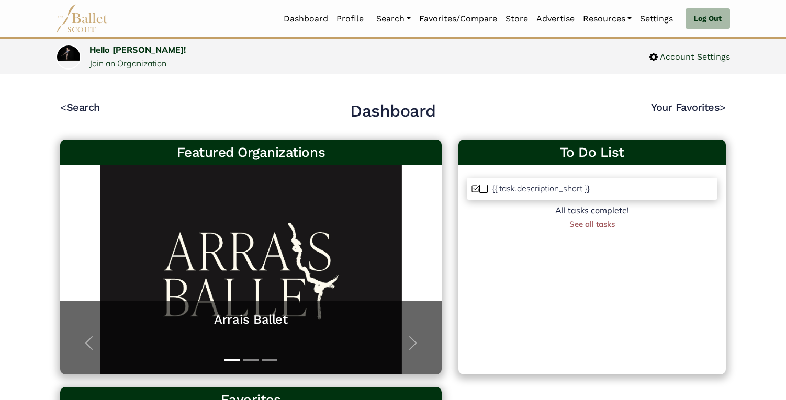 Image resolution: width=786 pixels, height=400 pixels. I want to click on a: Search, so click(394, 19).